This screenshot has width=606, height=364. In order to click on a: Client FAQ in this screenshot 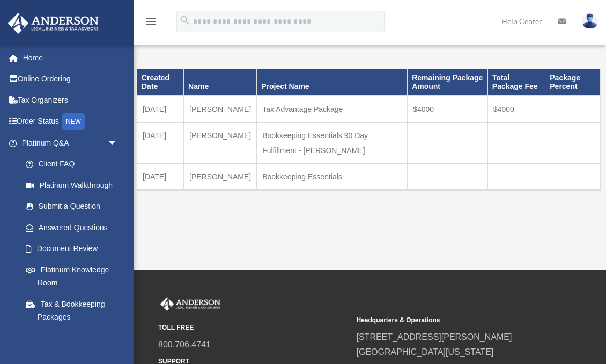, I will do `click(75, 165)`.